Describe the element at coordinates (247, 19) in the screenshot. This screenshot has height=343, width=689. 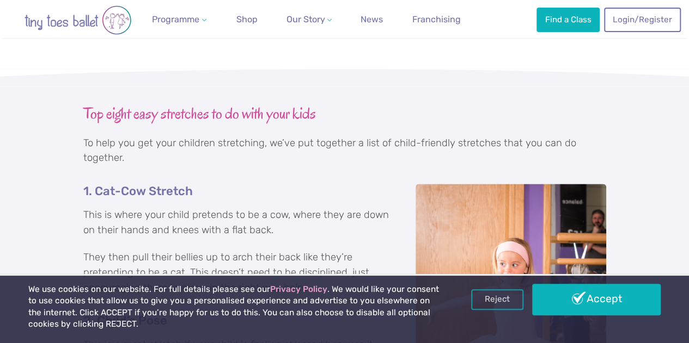
I see `span: Shop` at that location.